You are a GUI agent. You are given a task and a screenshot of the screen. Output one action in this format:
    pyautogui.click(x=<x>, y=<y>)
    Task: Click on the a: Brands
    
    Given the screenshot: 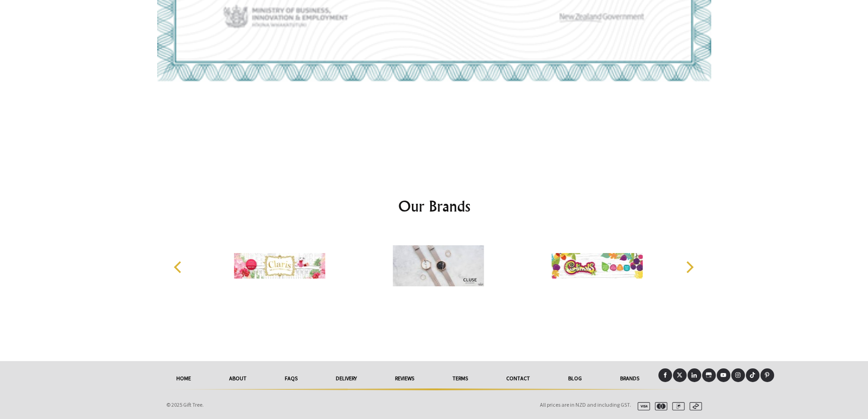 What is the action you would take?
    pyautogui.click(x=630, y=378)
    